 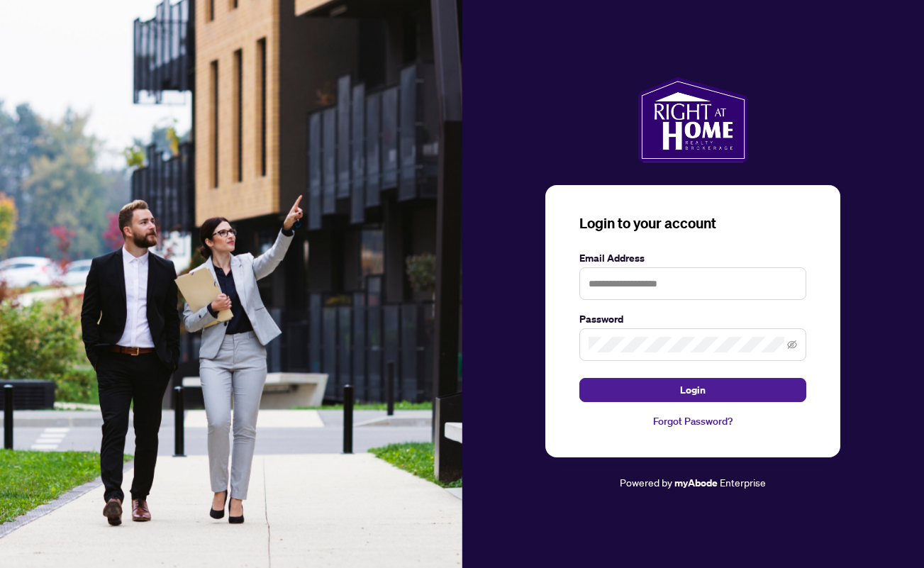 What do you see at coordinates (693, 223) in the screenshot?
I see `h3: Login to your account` at bounding box center [693, 223].